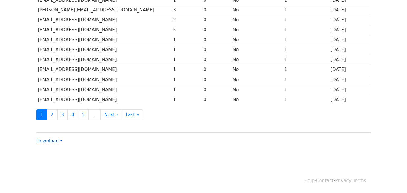 This screenshot has height=193, width=407. I want to click on a: 5, so click(83, 115).